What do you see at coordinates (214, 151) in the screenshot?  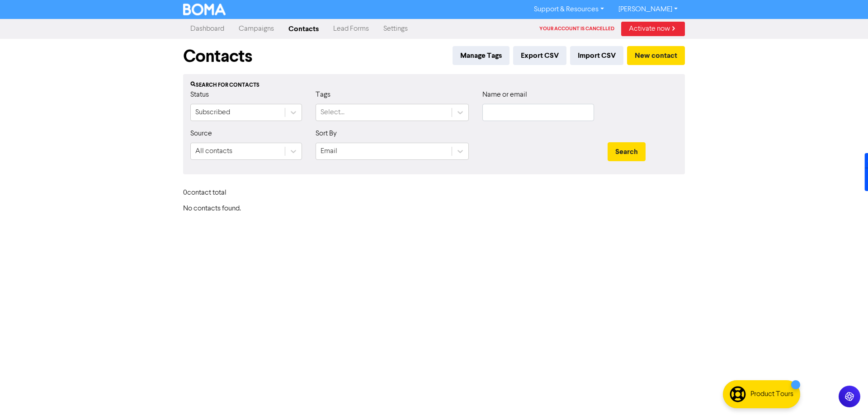 I see `div: All contacts` at bounding box center [214, 151].